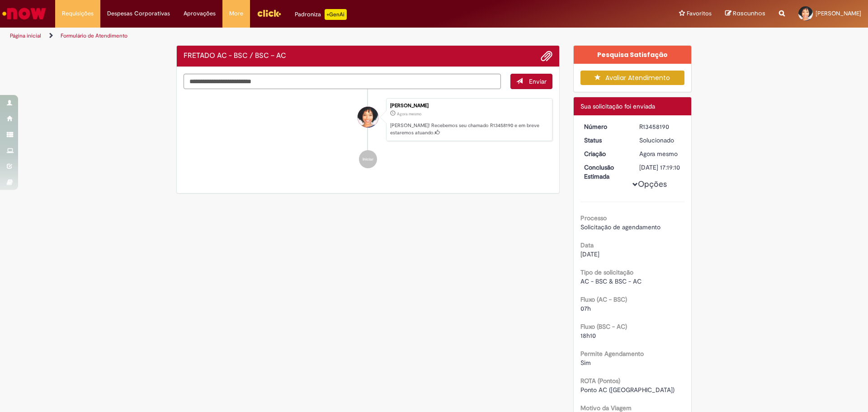 The width and height of the screenshot is (868, 412). What do you see at coordinates (78, 13) in the screenshot?
I see `span: Requisições` at bounding box center [78, 13].